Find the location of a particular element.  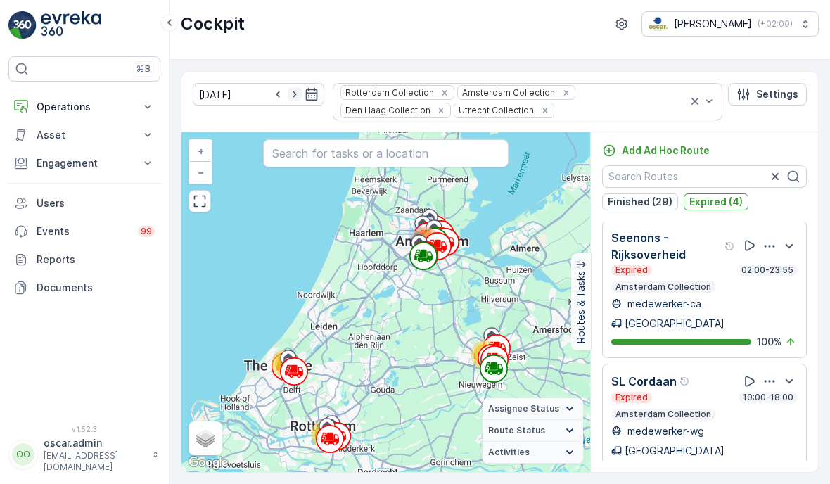

p: Cockpit is located at coordinates (212, 24).